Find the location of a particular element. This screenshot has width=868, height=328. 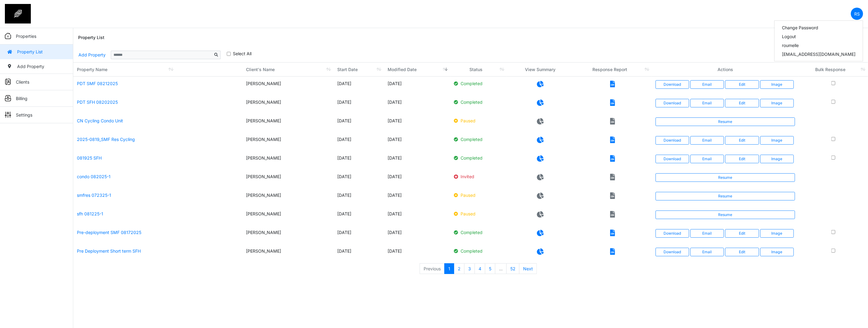

th: Bulk Response: activate to sort column ascending is located at coordinates (833, 69).